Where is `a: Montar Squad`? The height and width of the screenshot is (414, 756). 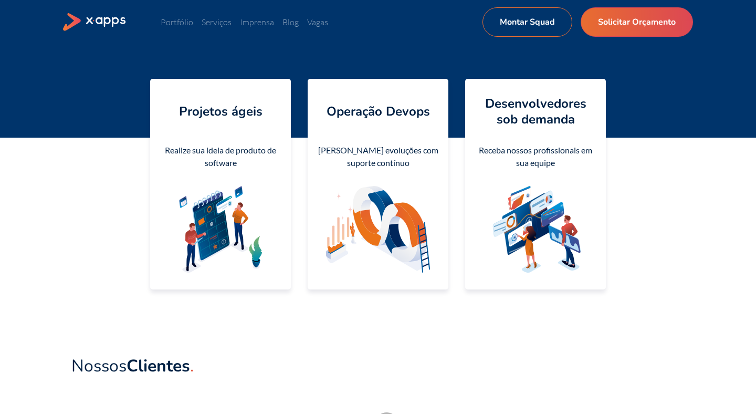
a: Montar Squad is located at coordinates (527, 22).